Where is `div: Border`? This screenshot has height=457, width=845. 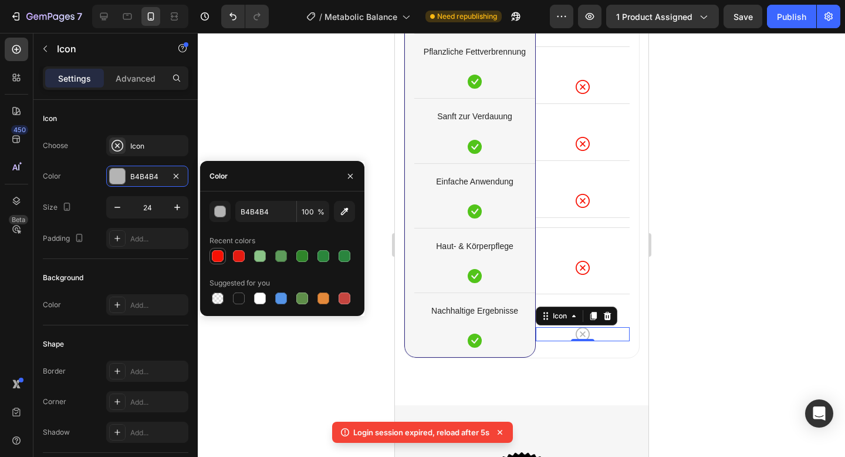
div: Border is located at coordinates (54, 371).